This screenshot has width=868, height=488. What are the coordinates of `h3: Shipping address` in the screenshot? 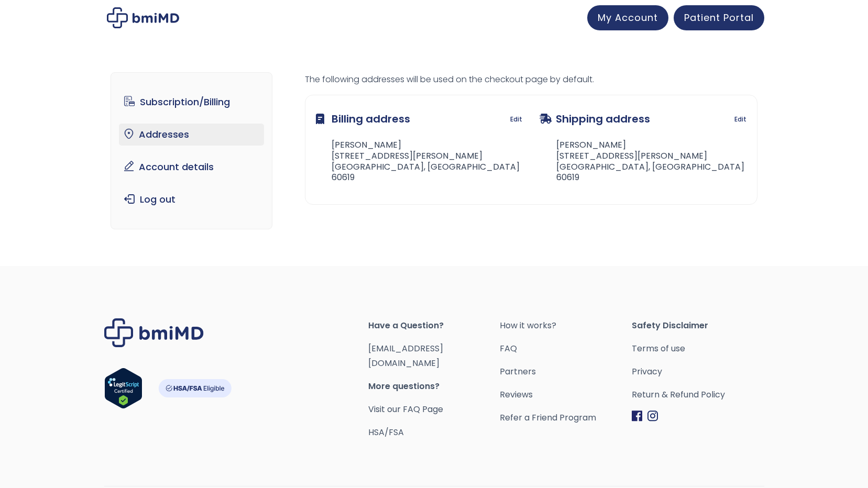 It's located at (594, 119).